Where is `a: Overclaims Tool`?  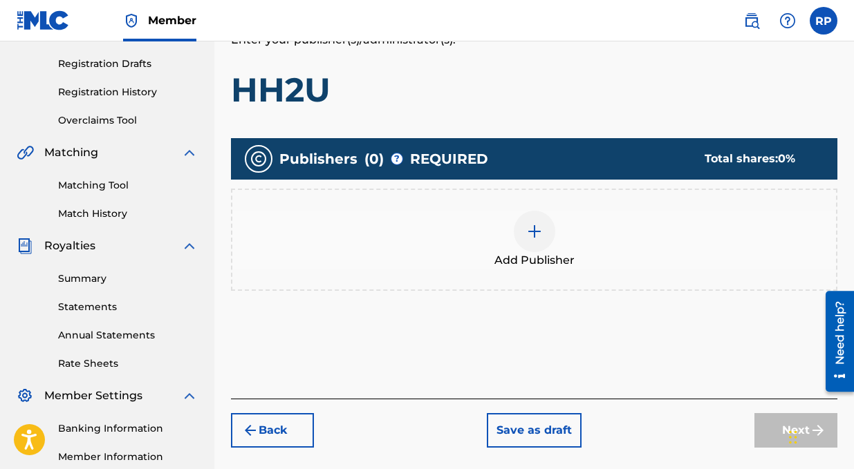 a: Overclaims Tool is located at coordinates (128, 120).